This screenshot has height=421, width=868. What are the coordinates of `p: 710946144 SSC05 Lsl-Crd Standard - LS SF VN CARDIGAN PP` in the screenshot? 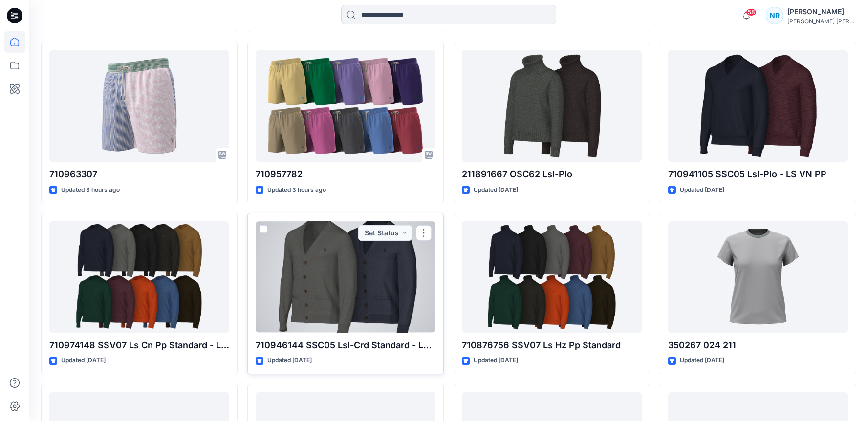 It's located at (346, 346).